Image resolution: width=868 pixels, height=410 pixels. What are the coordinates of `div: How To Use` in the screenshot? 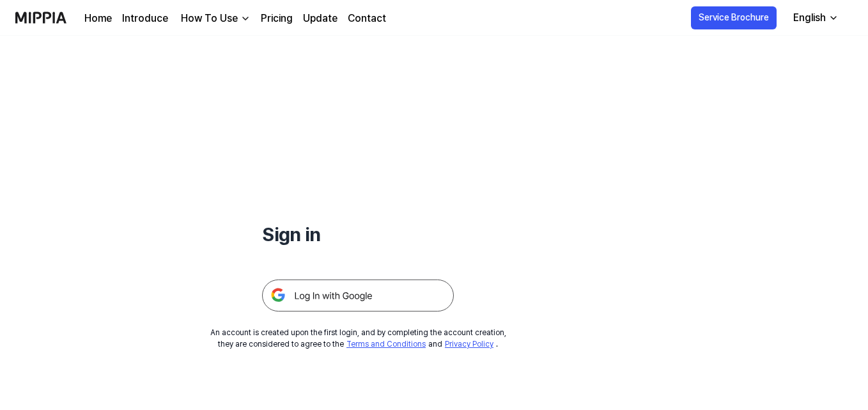 It's located at (209, 19).